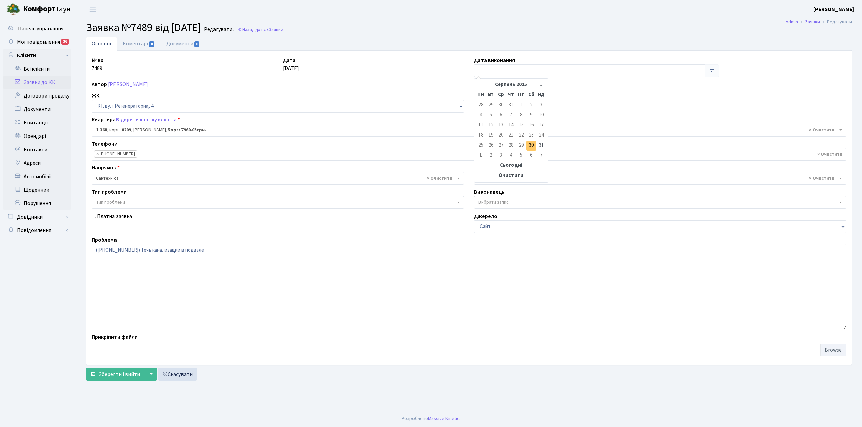 Image resolution: width=862 pixels, height=427 pixels. Describe the element at coordinates (541, 115) in the screenshot. I see `td: 10` at that location.